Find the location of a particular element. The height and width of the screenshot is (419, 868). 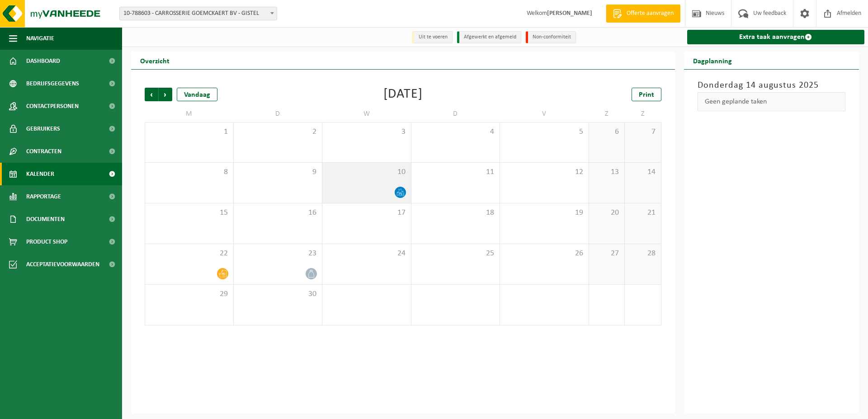

span: 9 is located at coordinates (278, 173).